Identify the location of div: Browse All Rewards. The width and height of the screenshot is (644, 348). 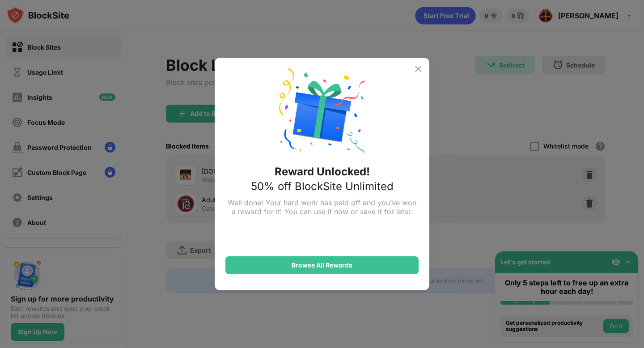
(322, 265).